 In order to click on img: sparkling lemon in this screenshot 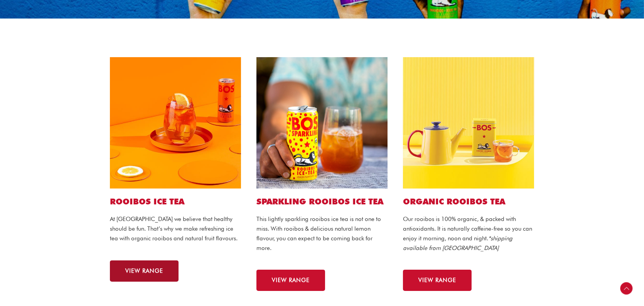, I will do `click(322, 123)`.